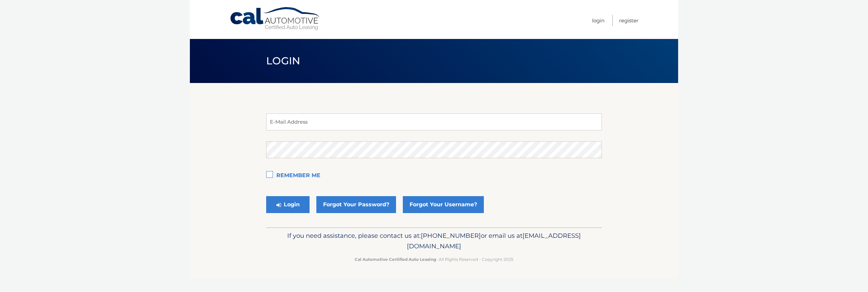  I want to click on a: Cal Automotive, so click(275, 19).